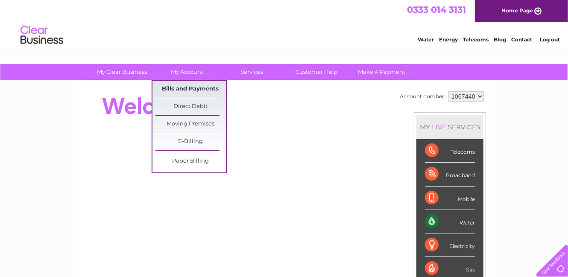 This screenshot has width=568, height=277. What do you see at coordinates (382, 72) in the screenshot?
I see `a: Make A Payment` at bounding box center [382, 72].